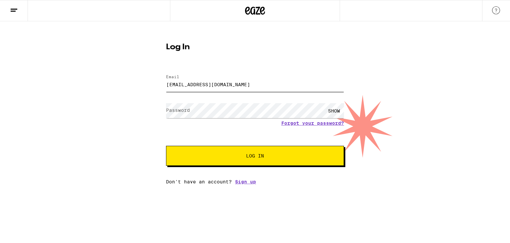 This screenshot has width=510, height=243. I want to click on a: Forgot your password?, so click(313, 123).